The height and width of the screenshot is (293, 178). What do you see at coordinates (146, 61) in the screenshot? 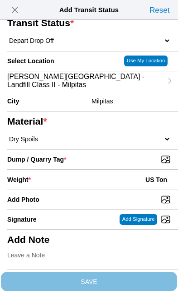
I see `ion-button: Use My Location` at bounding box center [146, 61].